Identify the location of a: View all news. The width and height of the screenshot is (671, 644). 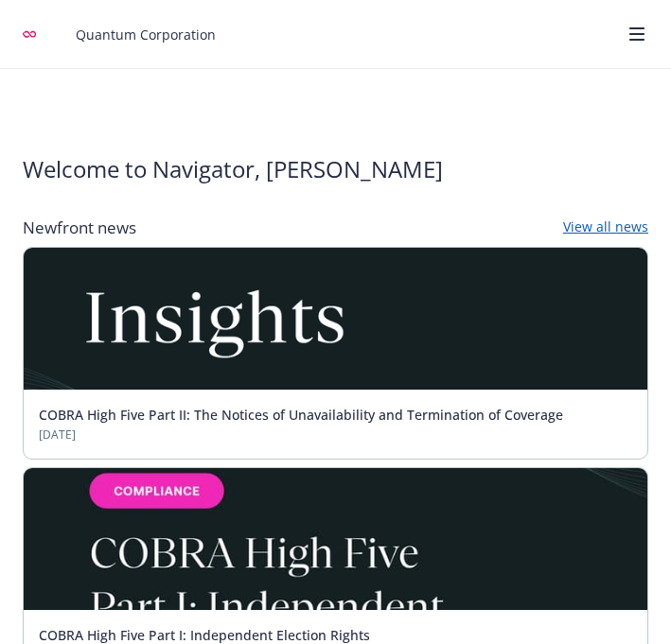
(605, 228).